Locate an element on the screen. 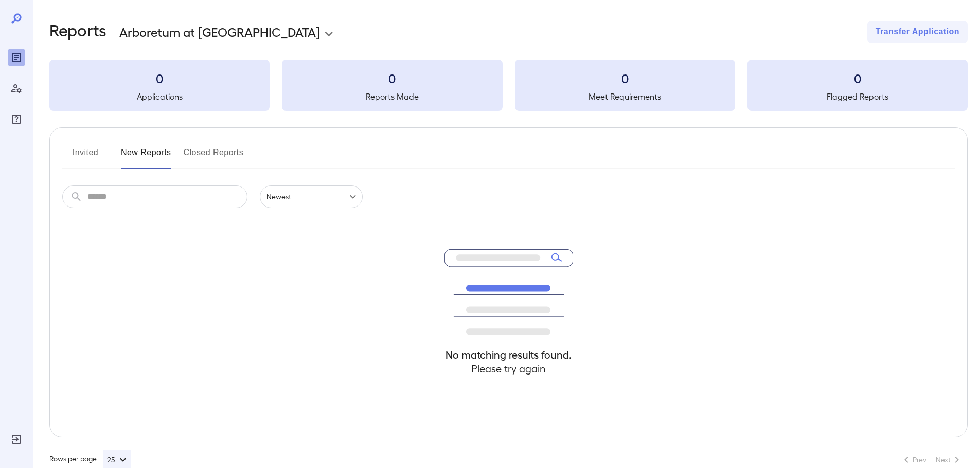 This screenshot has height=468, width=980. h4: No matching results found. is located at coordinates (509, 355).